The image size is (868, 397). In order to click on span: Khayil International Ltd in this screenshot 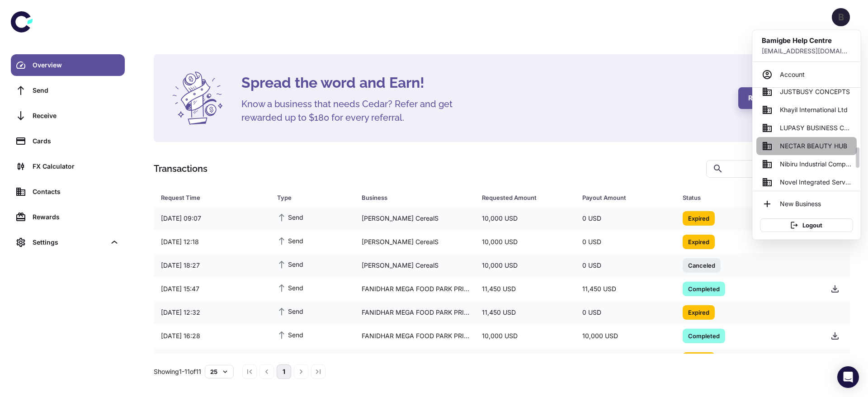, I will do `click(814, 110)`.